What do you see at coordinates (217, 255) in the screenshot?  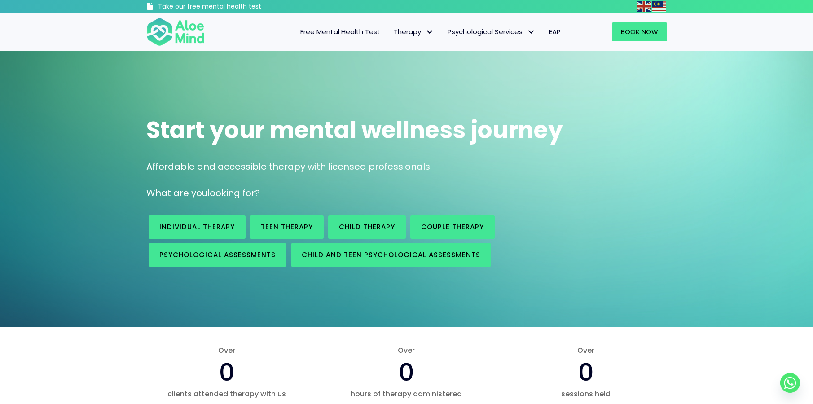 I see `span: Psychological assessments` at bounding box center [217, 255].